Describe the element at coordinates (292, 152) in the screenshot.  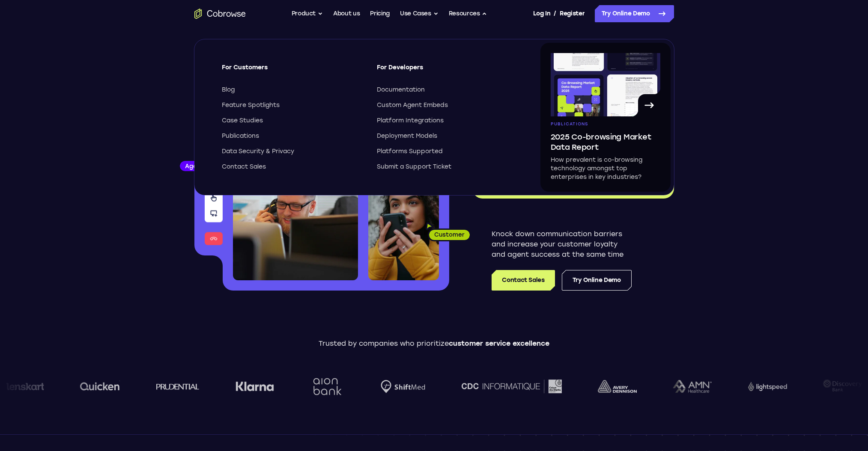
I see `a: Data Security & Privacy` at that location.